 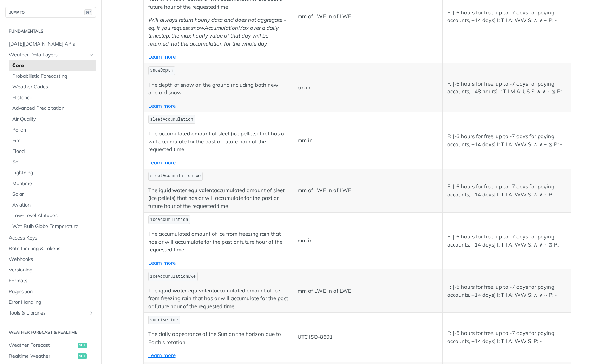 I want to click on button: Show subpages for Tools & Libraries, so click(x=91, y=314).